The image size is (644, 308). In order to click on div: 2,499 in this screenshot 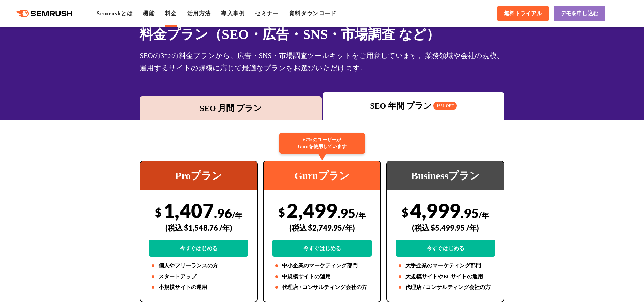, I will do `click(322, 228)`.